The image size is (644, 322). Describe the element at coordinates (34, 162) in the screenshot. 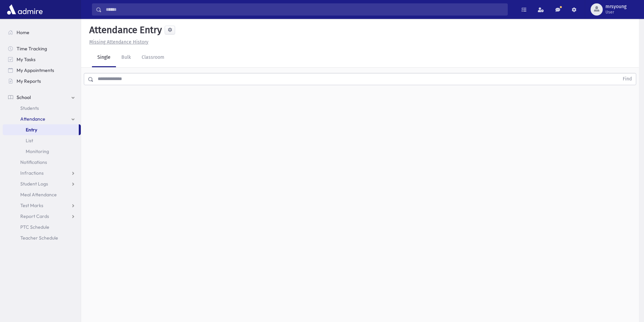

I see `span: Notifications` at that location.